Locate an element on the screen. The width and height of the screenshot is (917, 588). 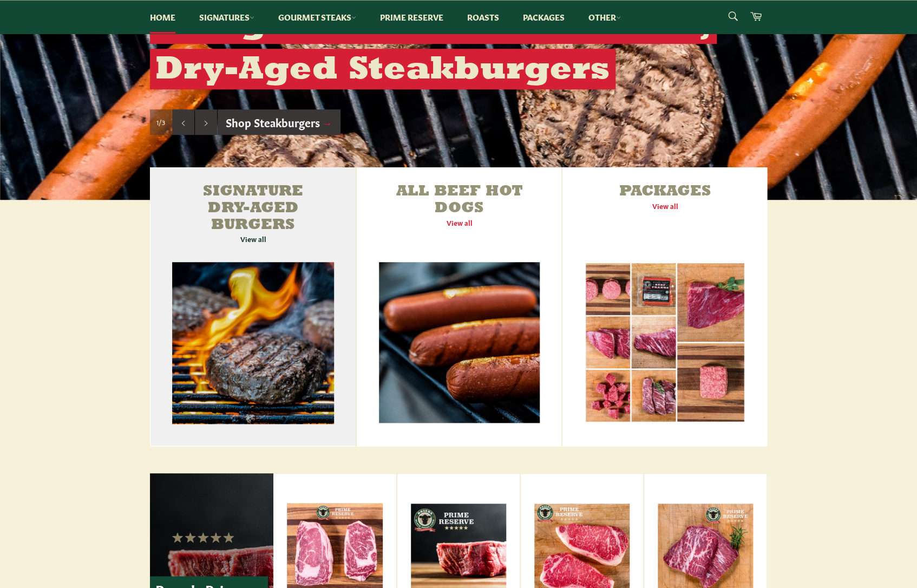
a: All Beef Hot Dogs View all All Beef Hot Dogs is located at coordinates (459, 307).